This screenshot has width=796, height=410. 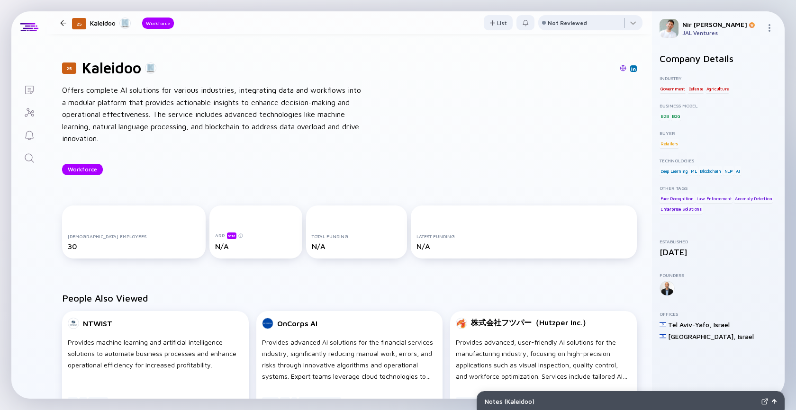 I want to click on div: Deep Learning, so click(x=674, y=171).